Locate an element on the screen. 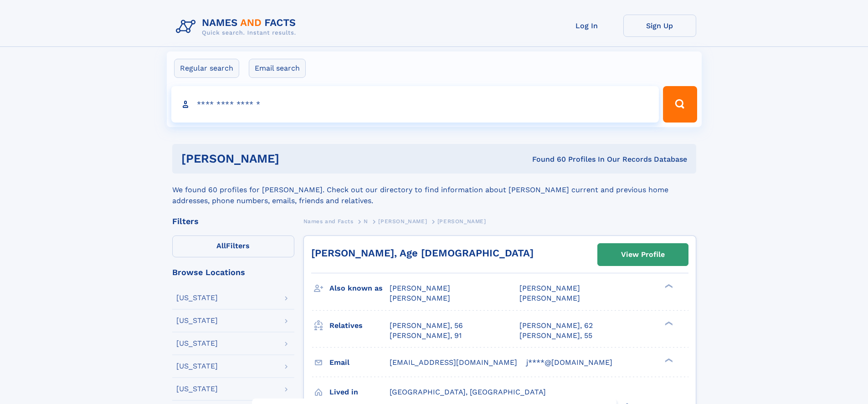  button: Search Button is located at coordinates (680, 104).